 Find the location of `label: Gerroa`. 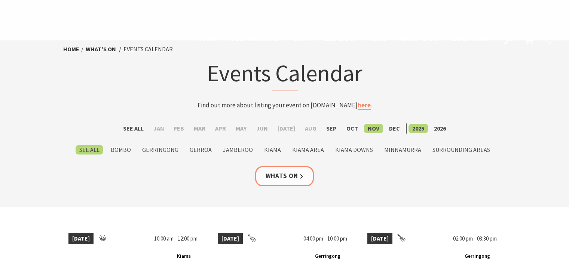

label: Gerroa is located at coordinates (200, 150).